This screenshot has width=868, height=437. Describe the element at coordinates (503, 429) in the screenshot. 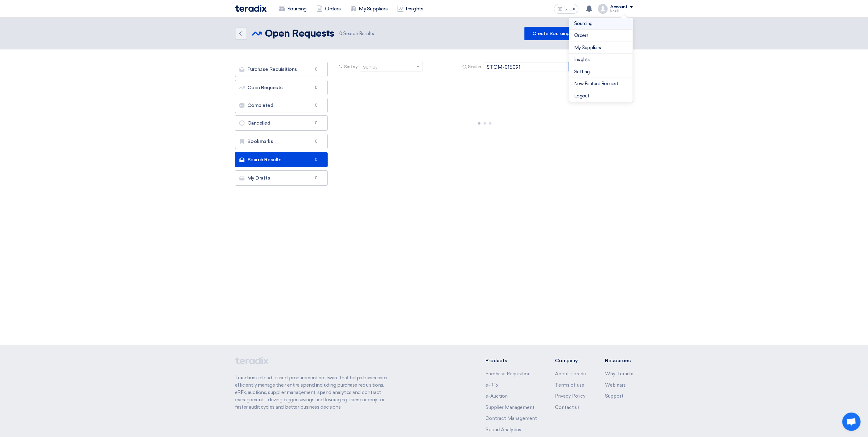

I see `a: Spend Analytics` at that location.